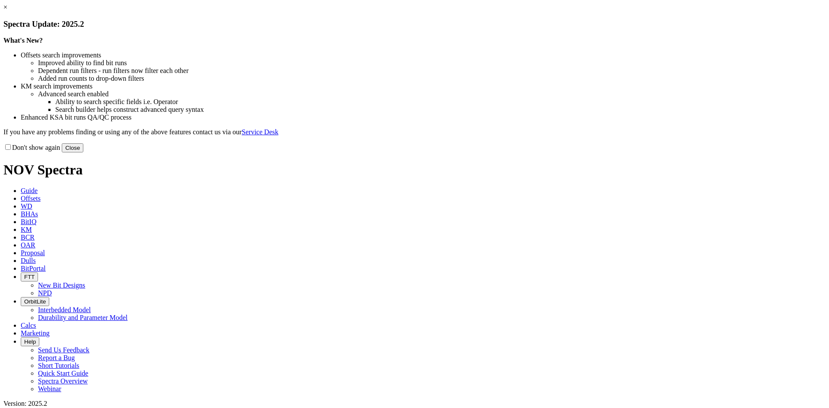  I want to click on li: Enhanced KSA bit runs QA/QC process, so click(423, 117).